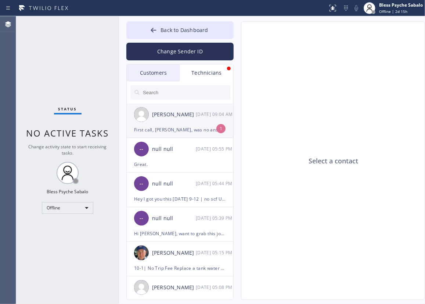 This screenshot has width=425, height=304. What do you see at coordinates (357, 8) in the screenshot?
I see `button: Mute` at bounding box center [357, 8].